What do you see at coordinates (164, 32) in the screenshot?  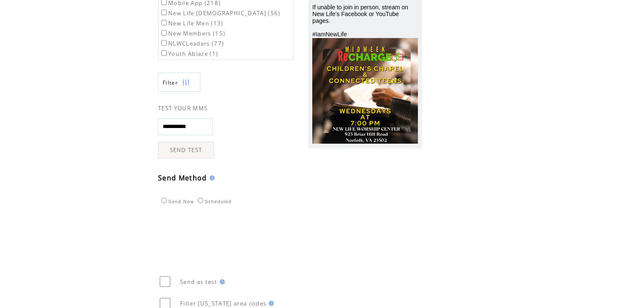 I see `input: New Members (15)` at bounding box center [164, 32].